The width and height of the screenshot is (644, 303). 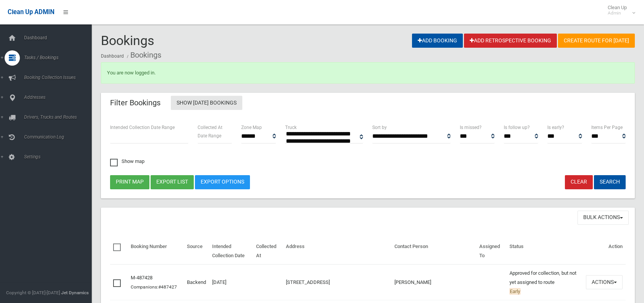 What do you see at coordinates (617, 13) in the screenshot?
I see `small: Admin` at bounding box center [617, 13].